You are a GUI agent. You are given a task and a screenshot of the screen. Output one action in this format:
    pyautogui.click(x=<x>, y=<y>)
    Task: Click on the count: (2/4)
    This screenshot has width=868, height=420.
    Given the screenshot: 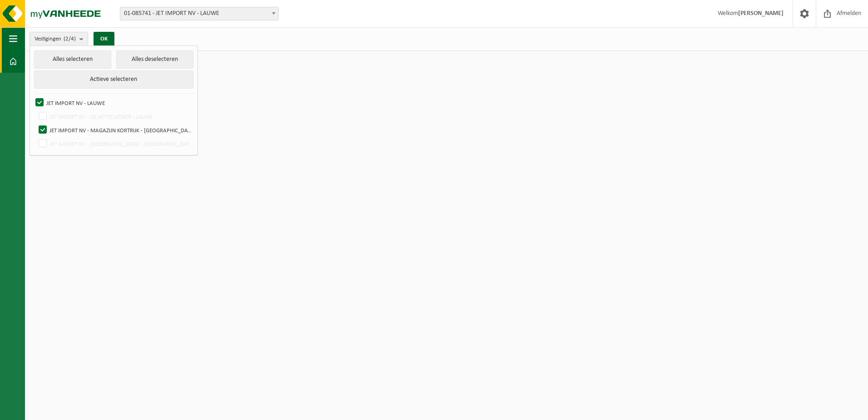 What is the action you would take?
    pyautogui.click(x=70, y=38)
    